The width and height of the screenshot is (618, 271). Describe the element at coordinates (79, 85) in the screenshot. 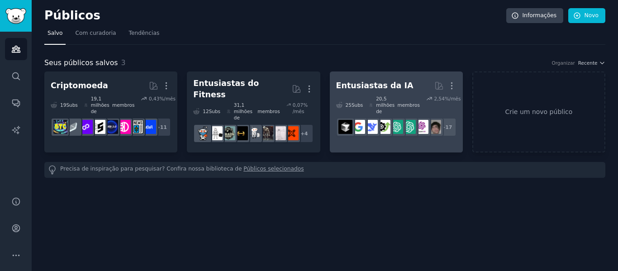

I see `font: Criptomoeda` at that location.